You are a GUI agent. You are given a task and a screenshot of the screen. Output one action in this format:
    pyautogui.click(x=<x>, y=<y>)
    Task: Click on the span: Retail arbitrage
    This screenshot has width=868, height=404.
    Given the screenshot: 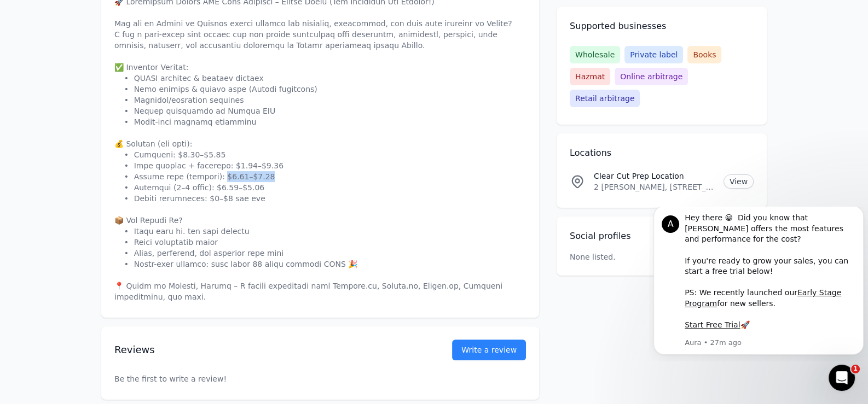 What is the action you would take?
    pyautogui.click(x=605, y=98)
    